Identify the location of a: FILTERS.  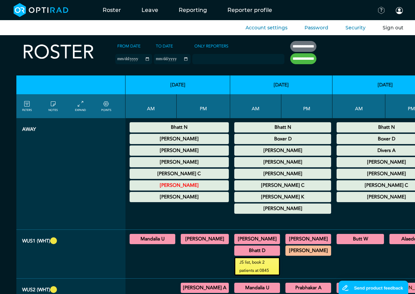
(27, 106).